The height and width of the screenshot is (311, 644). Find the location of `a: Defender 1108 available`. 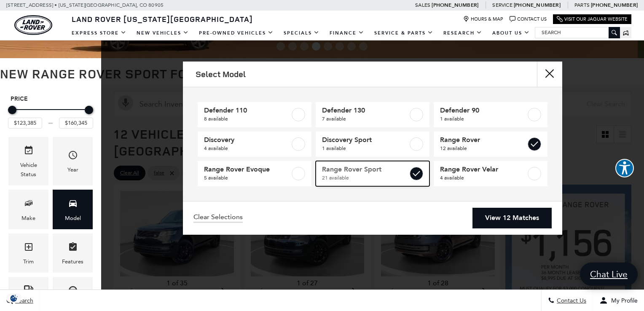

a: Defender 1108 available is located at coordinates (255, 115).